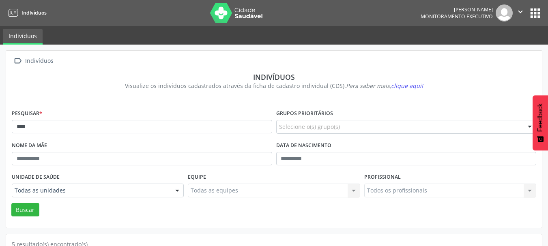 The image size is (548, 246). I want to click on span: Indivíduos, so click(34, 13).